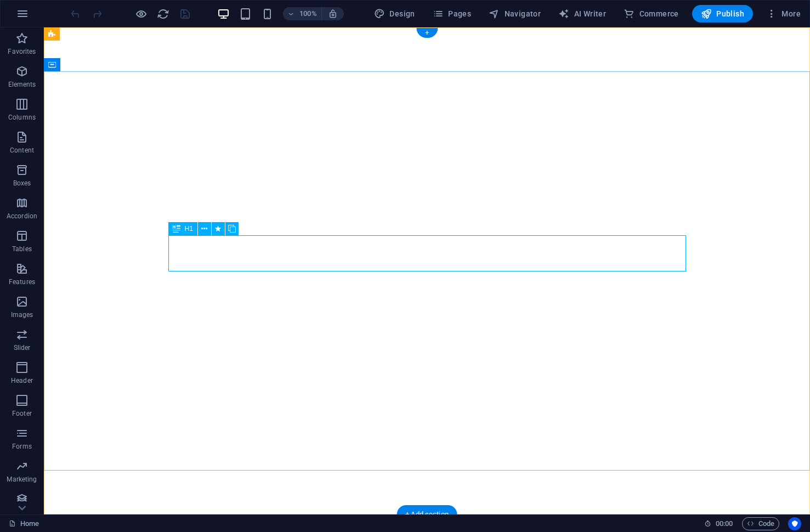 This screenshot has height=532, width=810. I want to click on div: Design (Ctrl+Alt+Y), so click(394, 14).